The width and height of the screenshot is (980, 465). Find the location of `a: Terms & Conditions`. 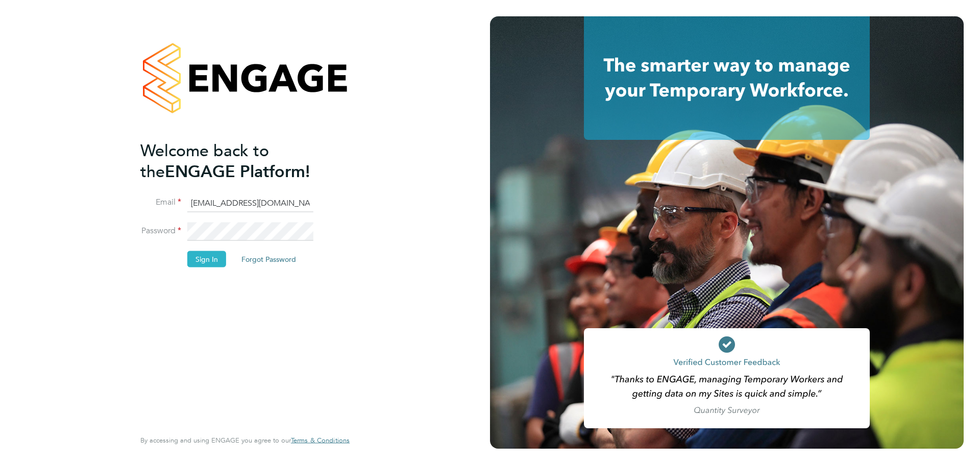

a: Terms & Conditions is located at coordinates (320, 440).